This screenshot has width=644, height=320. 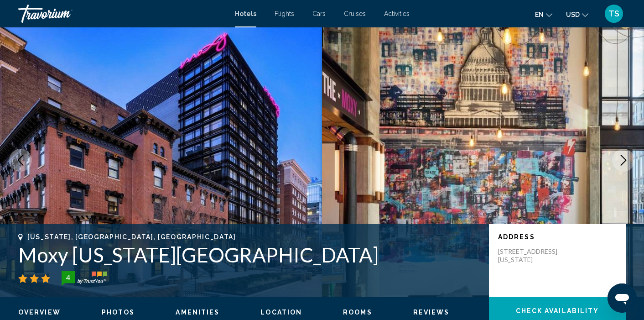 What do you see at coordinates (281, 312) in the screenshot?
I see `span: Location` at bounding box center [281, 312].